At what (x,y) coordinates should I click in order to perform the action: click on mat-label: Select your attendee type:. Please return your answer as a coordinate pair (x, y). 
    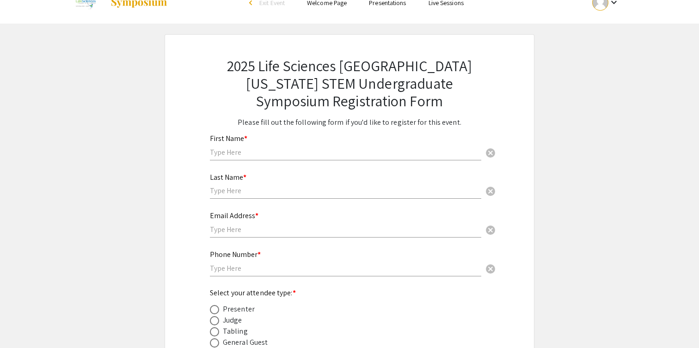
    Looking at the image, I should click on (253, 293).